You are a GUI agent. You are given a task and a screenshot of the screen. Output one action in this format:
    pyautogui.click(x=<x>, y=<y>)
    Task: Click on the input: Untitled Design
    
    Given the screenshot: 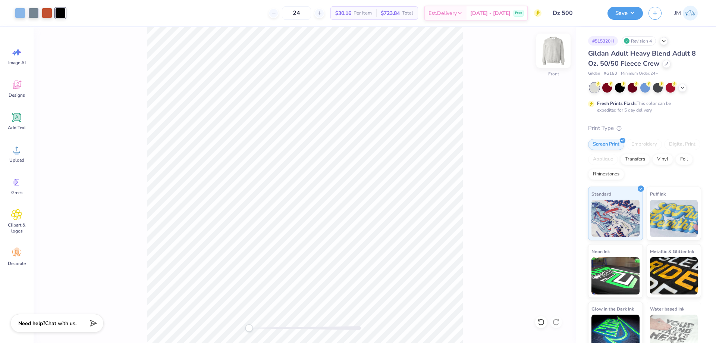 What is the action you would take?
    pyautogui.click(x=574, y=13)
    